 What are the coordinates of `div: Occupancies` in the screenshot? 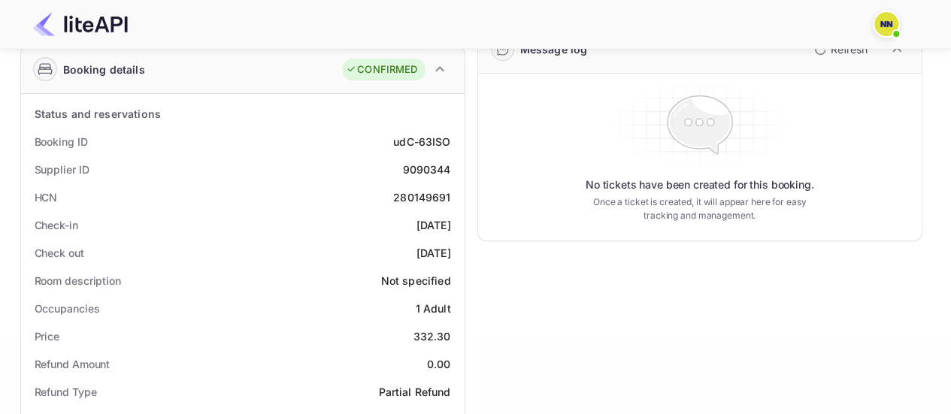 It's located at (67, 308).